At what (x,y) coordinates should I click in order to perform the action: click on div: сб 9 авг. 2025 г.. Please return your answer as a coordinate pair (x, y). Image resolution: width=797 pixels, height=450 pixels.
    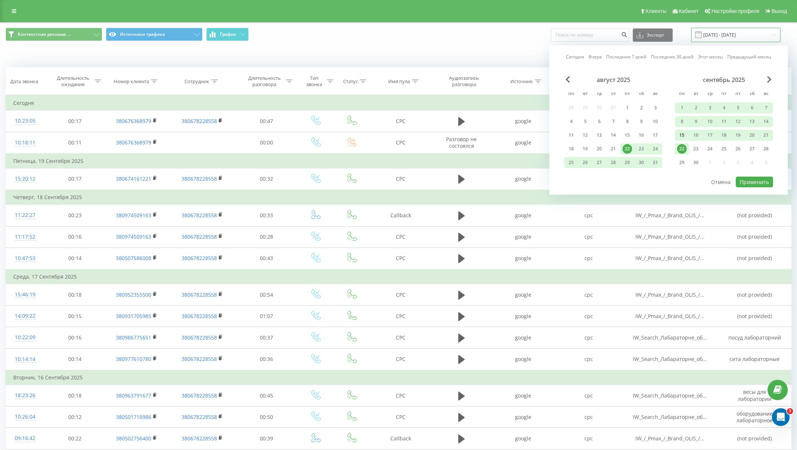
    Looking at the image, I should click on (642, 121).